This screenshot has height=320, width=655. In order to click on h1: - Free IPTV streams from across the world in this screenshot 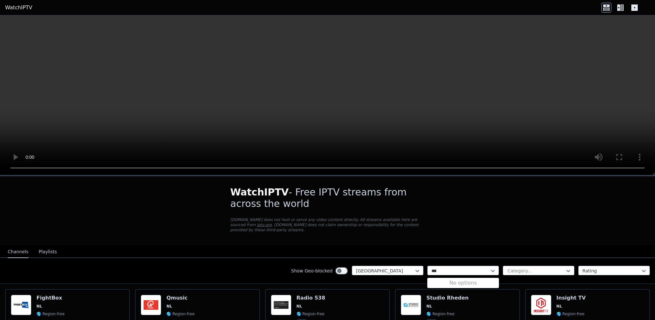, I will do `click(327, 198)`.